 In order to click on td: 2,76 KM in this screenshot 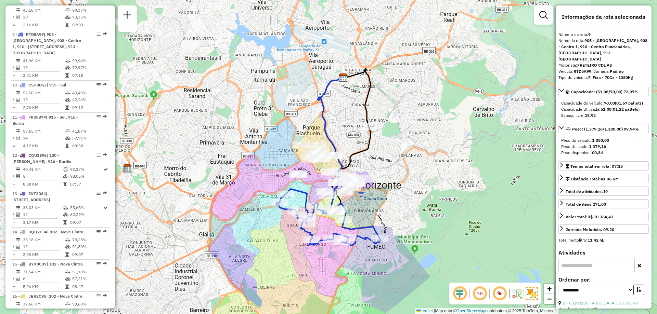, I will do `click(44, 108)`.